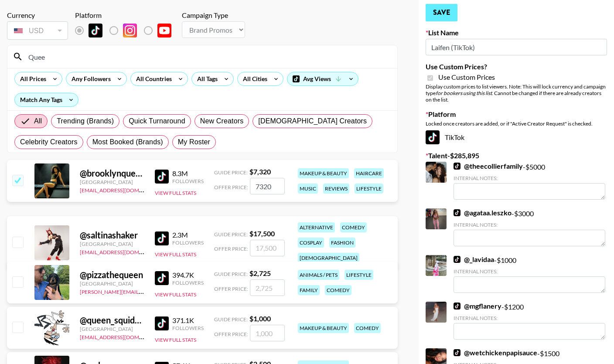 The image size is (614, 364). I want to click on a: @mgflanery, so click(478, 306).